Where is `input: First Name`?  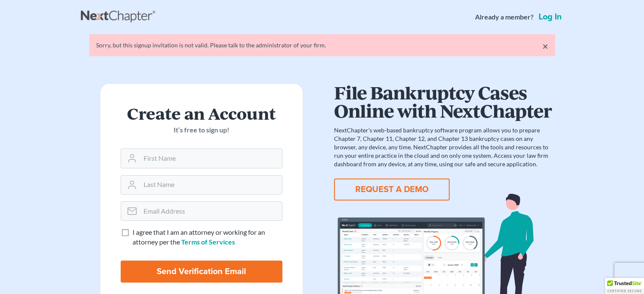 input: First Name is located at coordinates (211, 158).